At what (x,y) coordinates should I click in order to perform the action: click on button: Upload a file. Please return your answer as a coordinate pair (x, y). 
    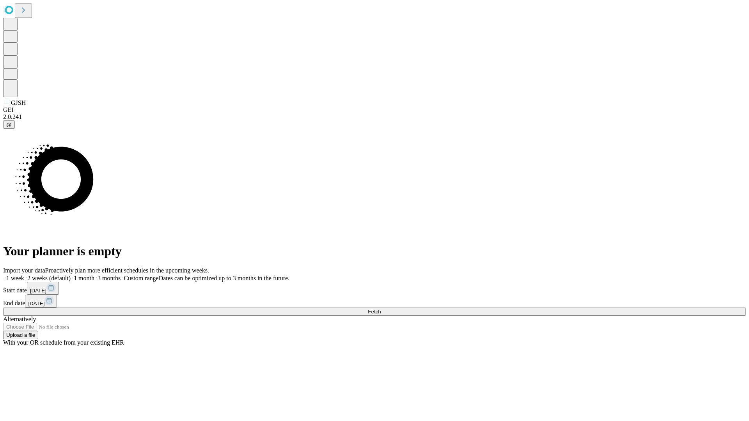
    Looking at the image, I should click on (21, 335).